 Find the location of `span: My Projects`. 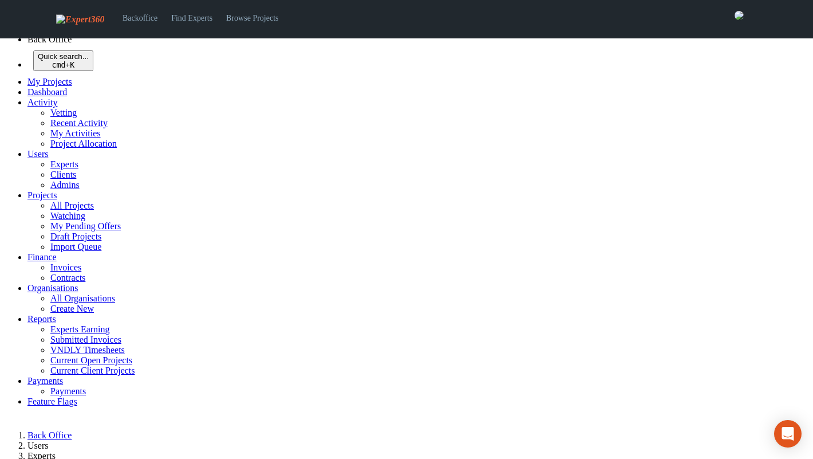

span: My Projects is located at coordinates (50, 81).